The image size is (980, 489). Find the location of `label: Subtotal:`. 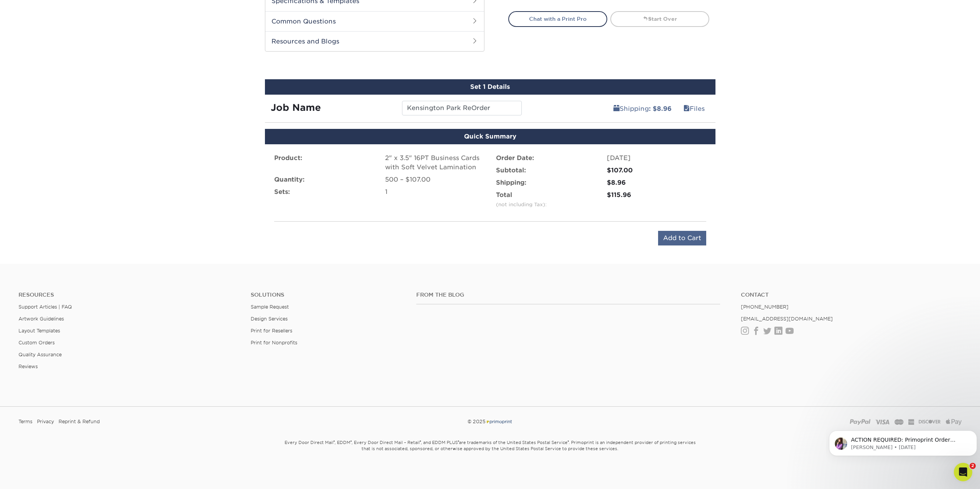

label: Subtotal: is located at coordinates (511, 171).